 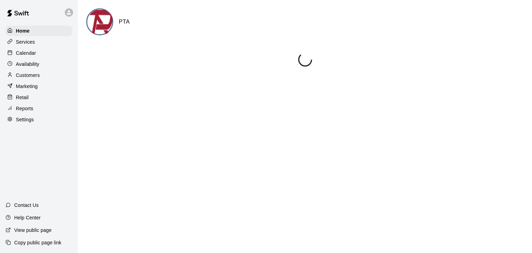 I want to click on div: Retail, so click(x=39, y=97).